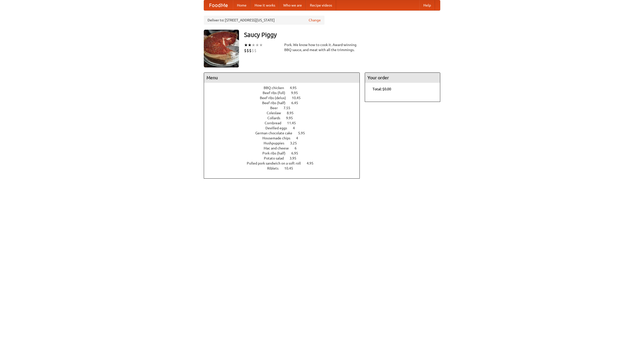  I want to click on span: German chocolate cake, so click(276, 133).